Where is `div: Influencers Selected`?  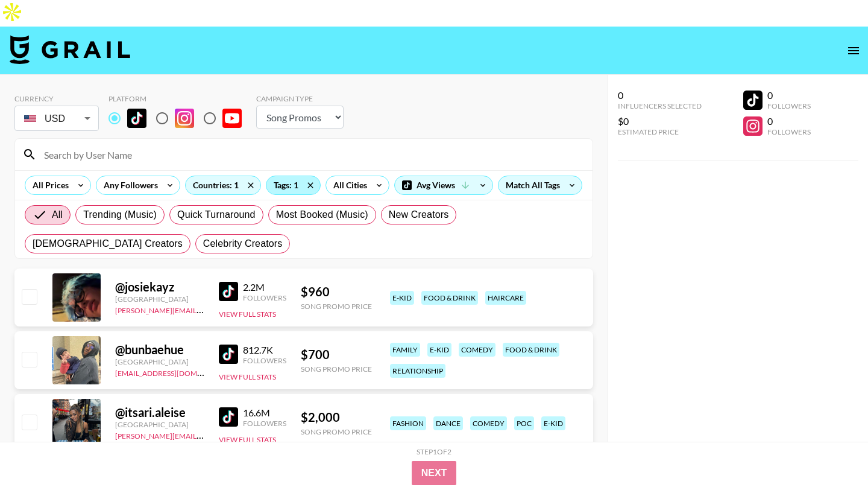
div: Influencers Selected is located at coordinates (660, 106).